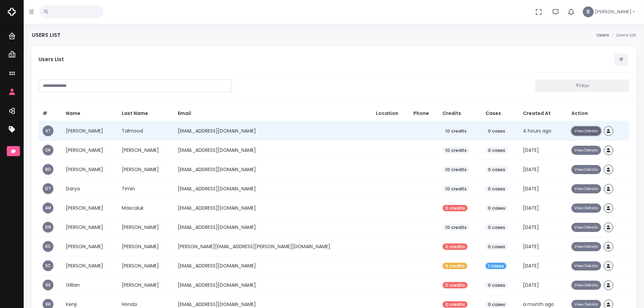 The height and width of the screenshot is (308, 644). What do you see at coordinates (543, 114) in the screenshot?
I see `th: Created At` at bounding box center [543, 114].